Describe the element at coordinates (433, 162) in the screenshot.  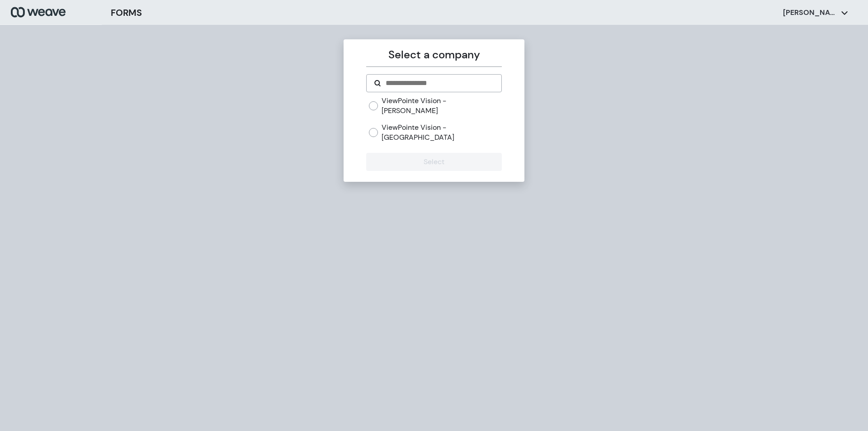
I see `button: Select` at that location.